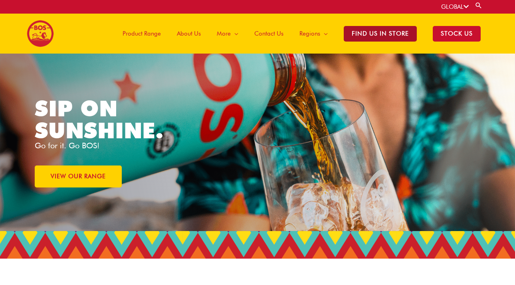  What do you see at coordinates (479, 5) in the screenshot?
I see `a: Search button` at bounding box center [479, 5].